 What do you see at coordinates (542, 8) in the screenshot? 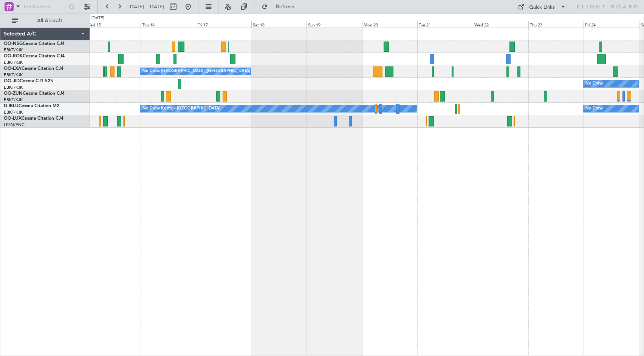
I see `div: Quick Links` at bounding box center [542, 8].